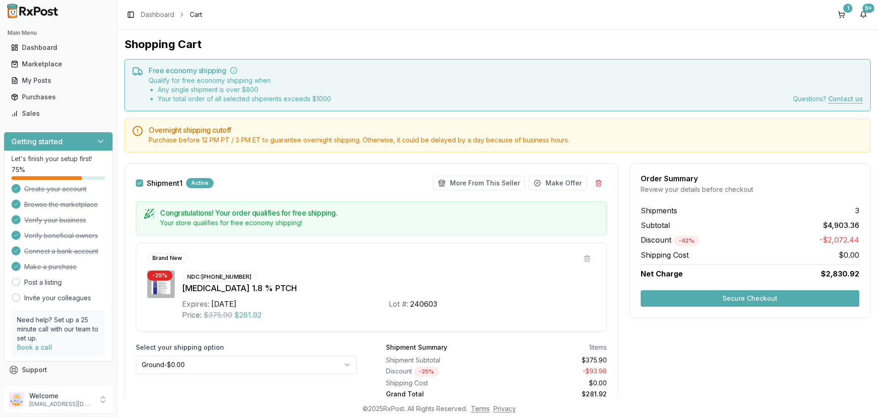 Image resolution: width=878 pixels, height=417 pixels. Describe the element at coordinates (58, 113) in the screenshot. I see `div: Sales` at that location.